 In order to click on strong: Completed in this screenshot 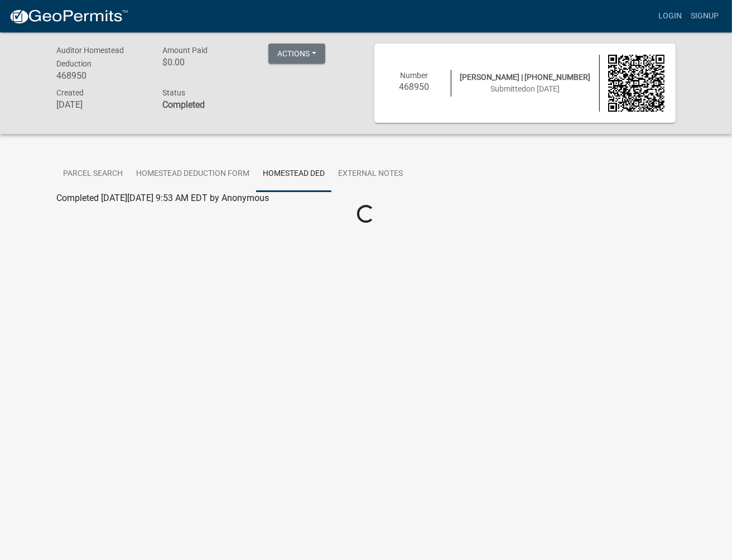, I will do `click(183, 104)`.